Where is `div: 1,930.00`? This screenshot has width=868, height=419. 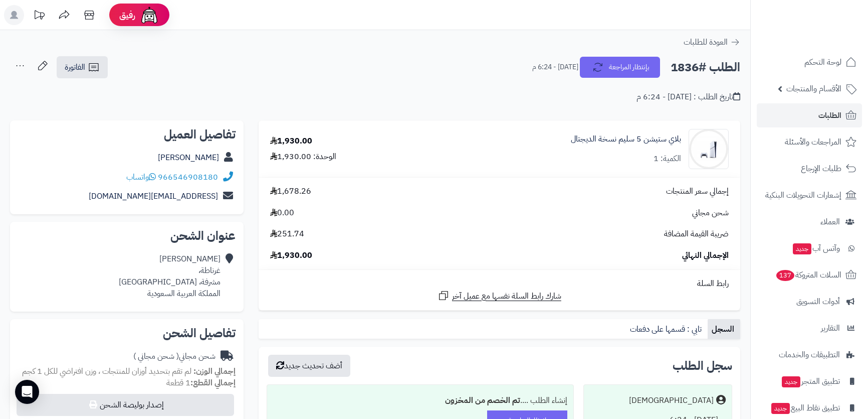 div: 1,930.00 is located at coordinates (291, 141).